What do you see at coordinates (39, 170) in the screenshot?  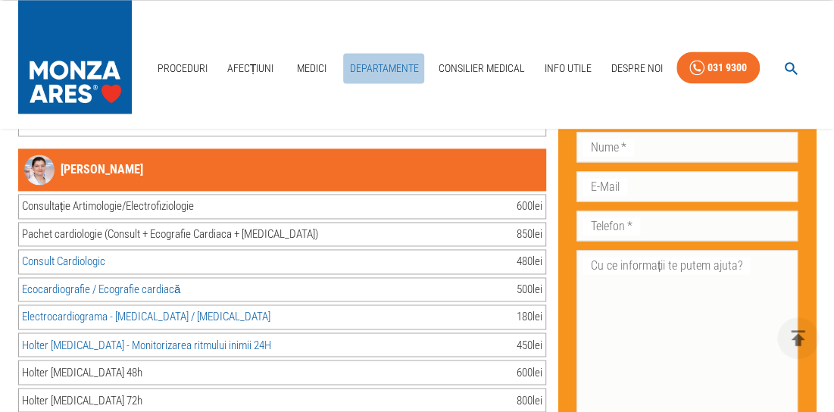 I see `img: Profile image Dr. Elena Sauer` at bounding box center [39, 170].